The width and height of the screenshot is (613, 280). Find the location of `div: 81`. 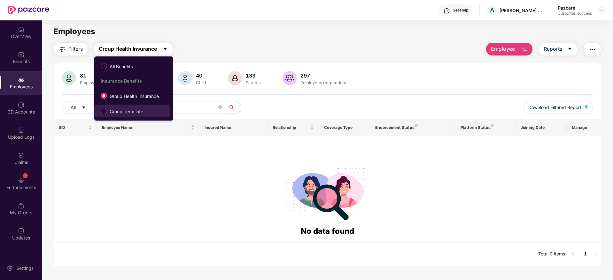

div: 81 is located at coordinates (91, 76).